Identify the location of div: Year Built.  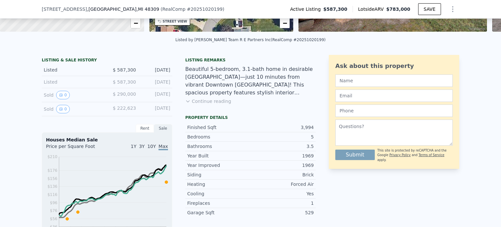
(219, 156).